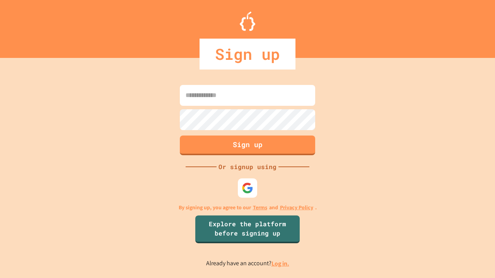 This screenshot has height=278, width=495. Describe the element at coordinates (296, 207) in the screenshot. I see `a: Privacy Policy` at that location.